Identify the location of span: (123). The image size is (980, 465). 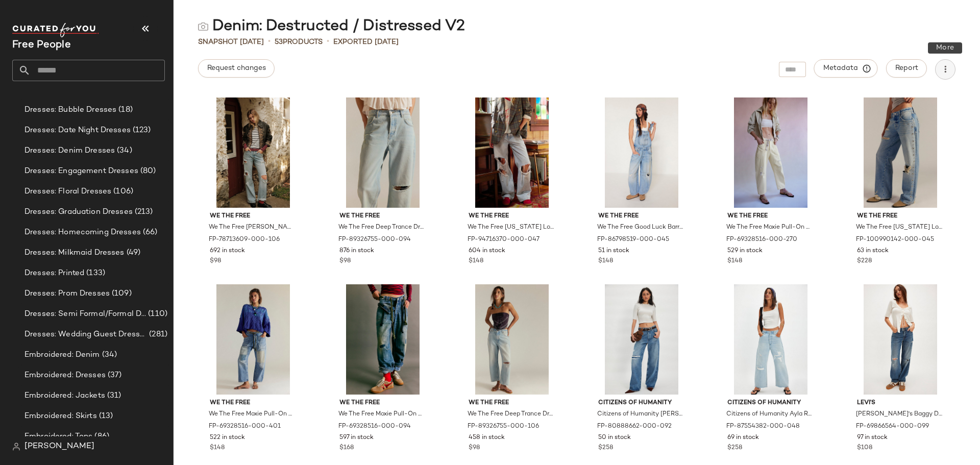
(141, 130).